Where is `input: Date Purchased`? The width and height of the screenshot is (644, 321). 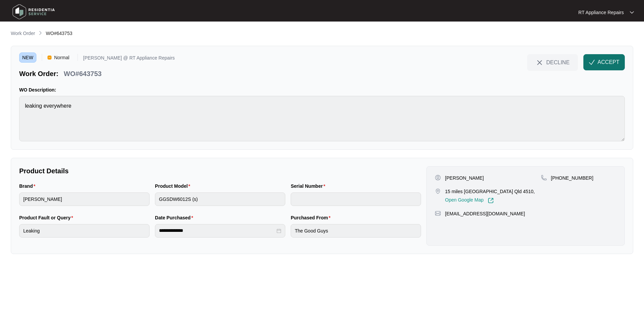 input: Date Purchased is located at coordinates (217, 231).